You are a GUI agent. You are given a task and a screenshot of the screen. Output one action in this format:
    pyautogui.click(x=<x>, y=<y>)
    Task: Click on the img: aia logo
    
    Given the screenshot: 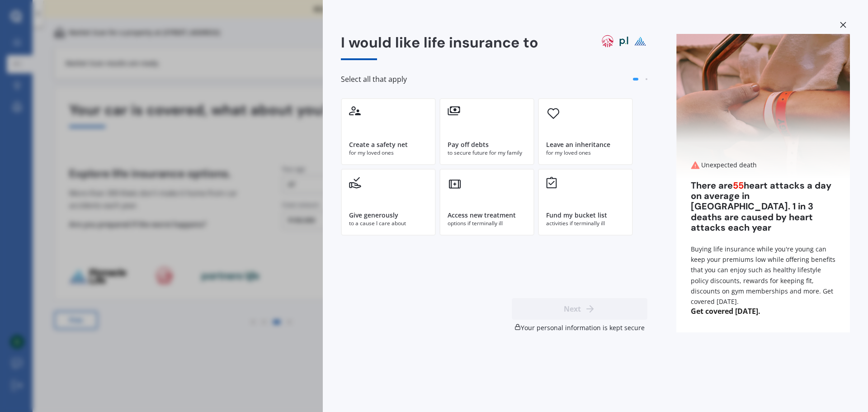 What is the action you would take?
    pyautogui.click(x=607, y=41)
    